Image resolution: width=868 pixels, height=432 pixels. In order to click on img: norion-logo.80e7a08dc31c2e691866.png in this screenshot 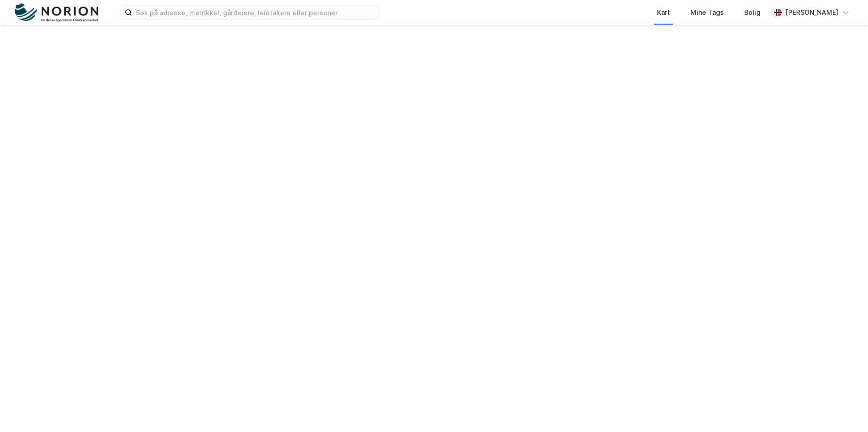, I will do `click(56, 13)`.